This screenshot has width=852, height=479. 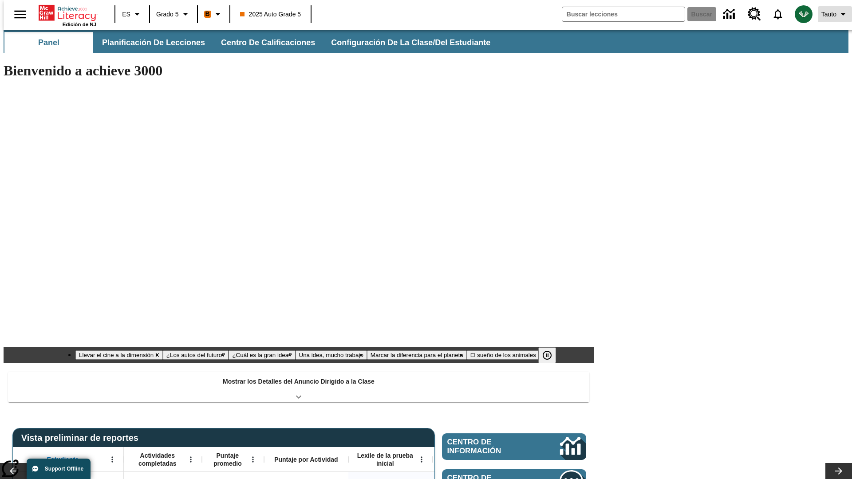 What do you see at coordinates (228, 460) in the screenshot?
I see `span: Puntaje promedio` at bounding box center [228, 460].